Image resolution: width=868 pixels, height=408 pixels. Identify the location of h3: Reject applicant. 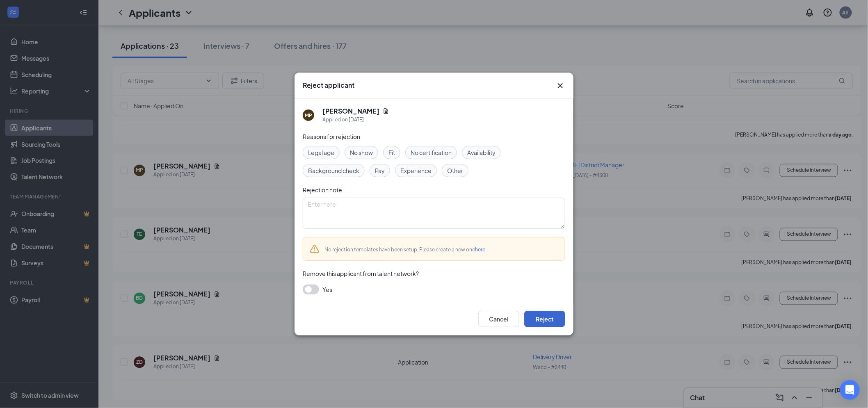
(329, 85).